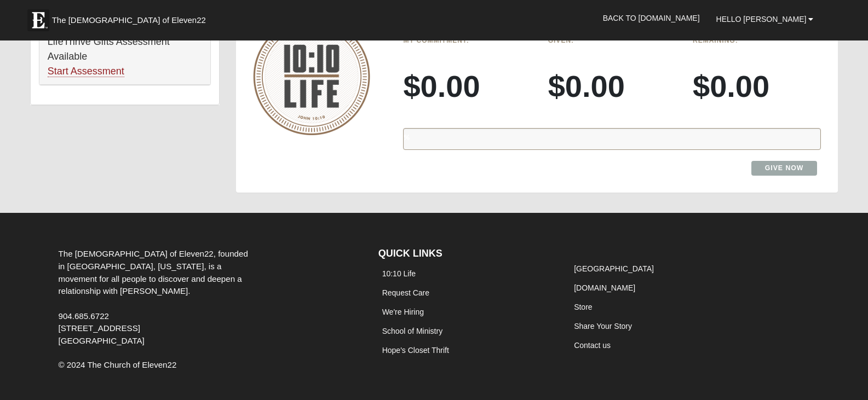 The width and height of the screenshot is (868, 400). What do you see at coordinates (413, 331) in the screenshot?
I see `a: School of Ministry` at bounding box center [413, 331].